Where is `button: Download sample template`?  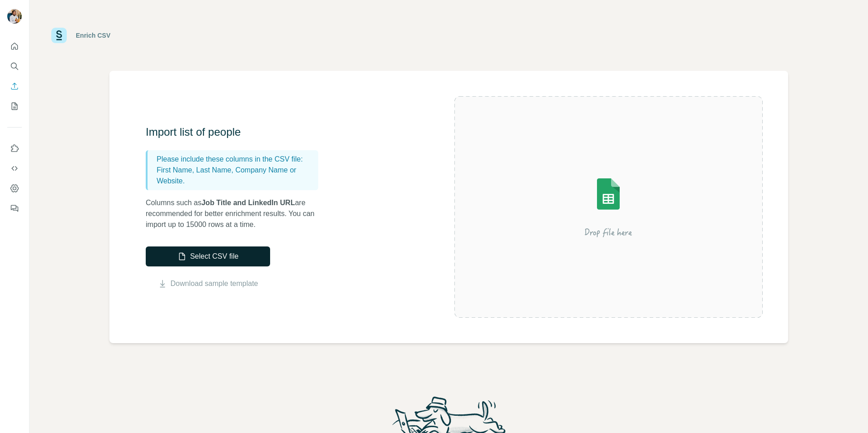 button: Download sample template is located at coordinates (208, 284).